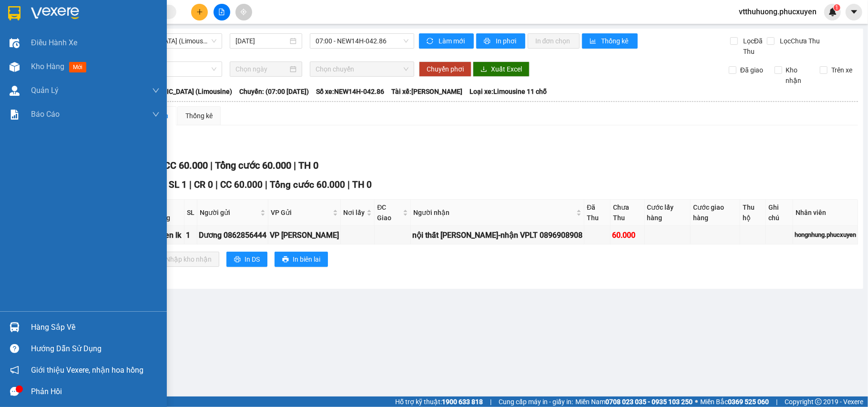 The image size is (868, 407). What do you see at coordinates (446, 41) in the screenshot?
I see `button: syncLàm mới` at bounding box center [446, 41].